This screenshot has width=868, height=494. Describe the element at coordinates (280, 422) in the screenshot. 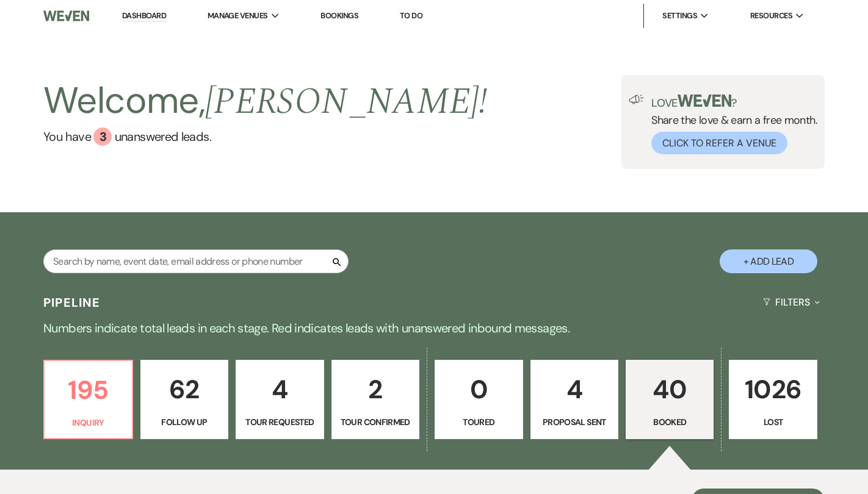

I see `p: Tour Requested` at that location.